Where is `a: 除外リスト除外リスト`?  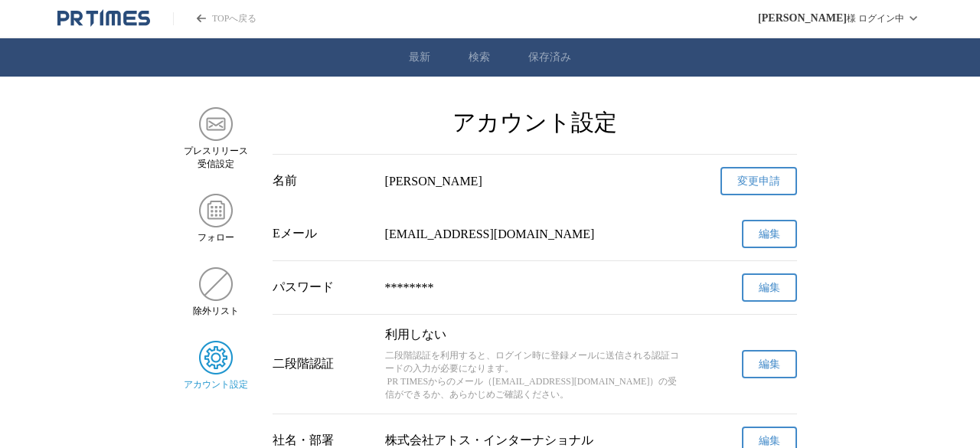 a: 除外リスト除外リスト is located at coordinates (215, 292).